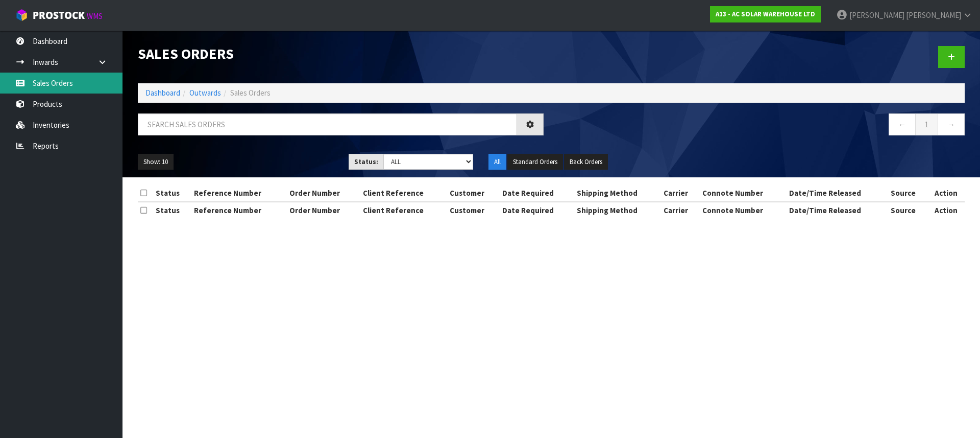  What do you see at coordinates (327, 124) in the screenshot?
I see `input: Search sales orders` at bounding box center [327, 124].